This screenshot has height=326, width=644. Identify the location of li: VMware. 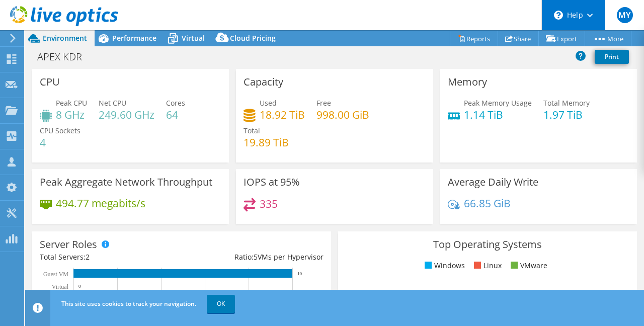
(527, 265).